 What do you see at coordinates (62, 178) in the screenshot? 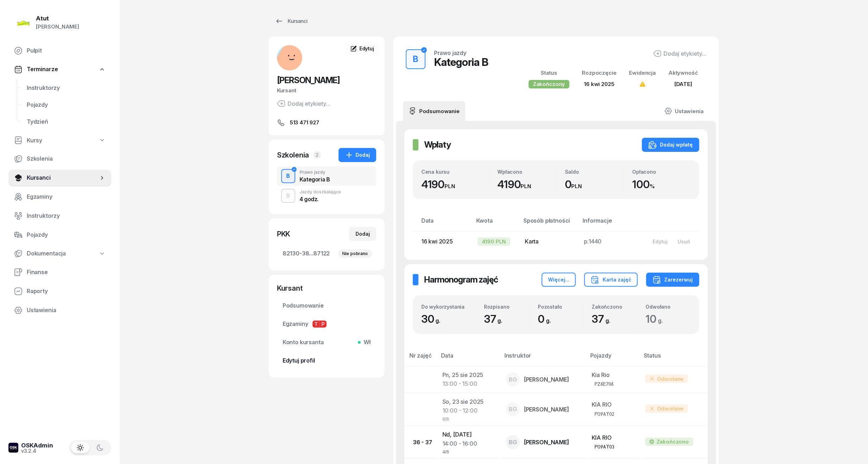
I see `span: Kursanci` at bounding box center [62, 178].